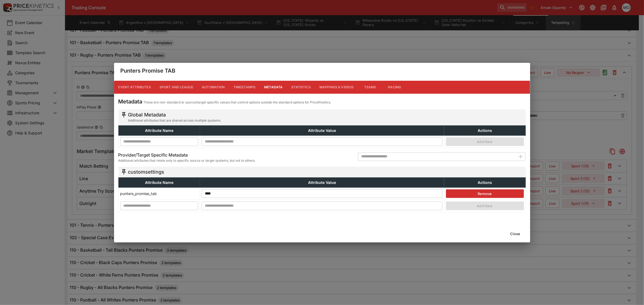 The width and height of the screenshot is (644, 305). I want to click on span: Additional attributes that relate only to specific source or target systems, but not to others., so click(187, 160).